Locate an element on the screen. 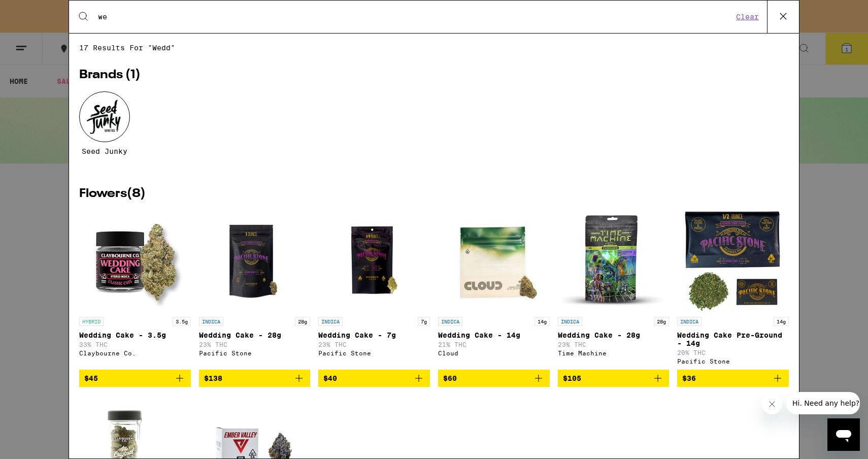 This screenshot has width=868, height=459. span: $40 is located at coordinates (330, 378).